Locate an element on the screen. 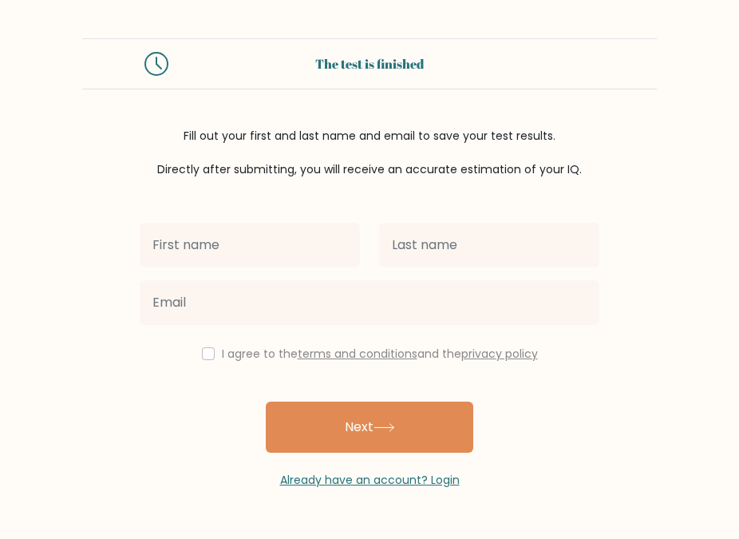  input: First name is located at coordinates (250, 245).